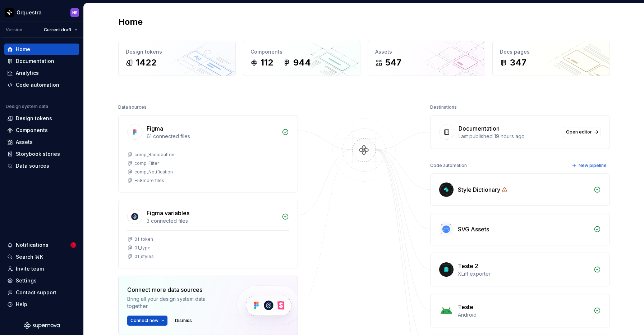 Image resolution: width=644 pixels, height=335 pixels. Describe the element at coordinates (443, 107) in the screenshot. I see `div: Destinations` at that location.